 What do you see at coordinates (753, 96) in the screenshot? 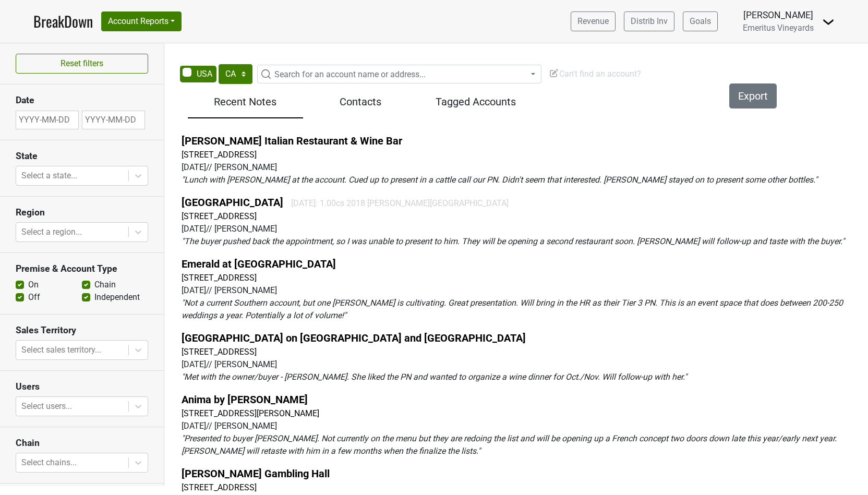
I see `button: Export` at bounding box center [753, 96].